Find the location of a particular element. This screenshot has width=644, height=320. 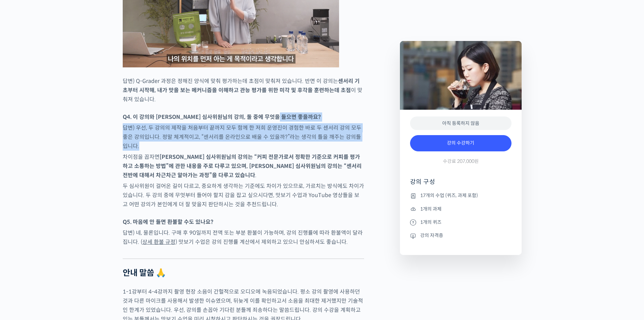

li: 1개의 과제 is located at coordinates (461, 209).